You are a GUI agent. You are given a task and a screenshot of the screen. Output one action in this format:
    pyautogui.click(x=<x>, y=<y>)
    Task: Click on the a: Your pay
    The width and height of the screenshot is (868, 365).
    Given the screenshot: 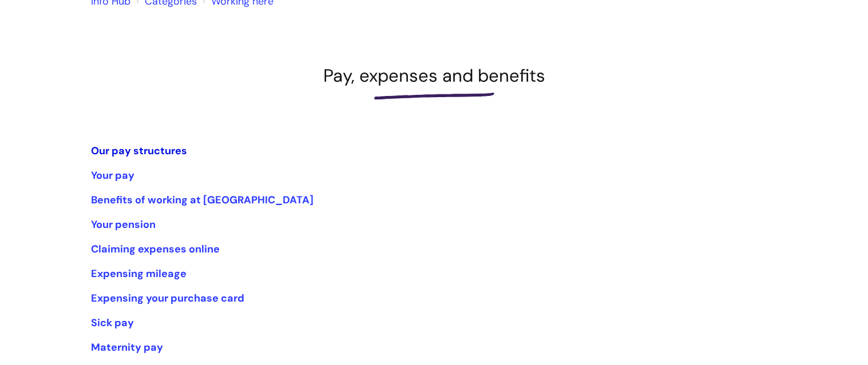 What is the action you would take?
    pyautogui.click(x=112, y=175)
    